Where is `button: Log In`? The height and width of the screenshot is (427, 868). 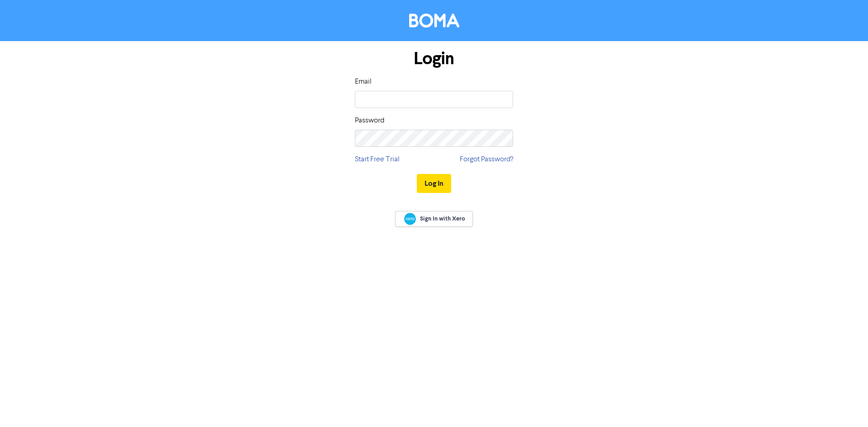 button: Log In is located at coordinates (434, 183).